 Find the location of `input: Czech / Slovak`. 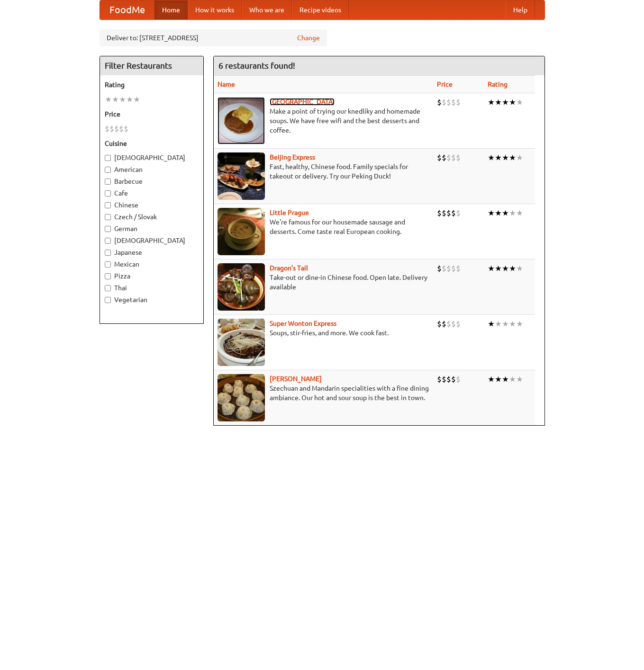

input: Czech / Slovak is located at coordinates (108, 217).